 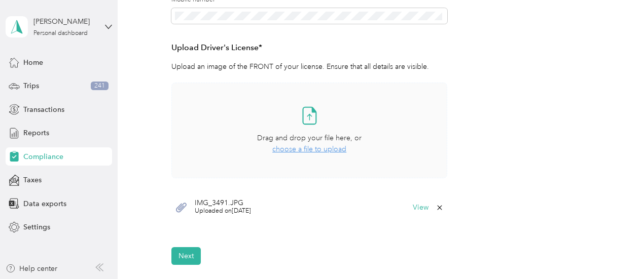 What do you see at coordinates (31, 269) in the screenshot?
I see `button: Help center` at bounding box center [31, 269].